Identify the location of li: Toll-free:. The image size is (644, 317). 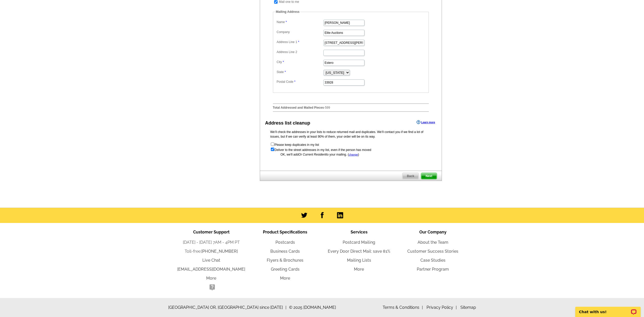
(211, 252).